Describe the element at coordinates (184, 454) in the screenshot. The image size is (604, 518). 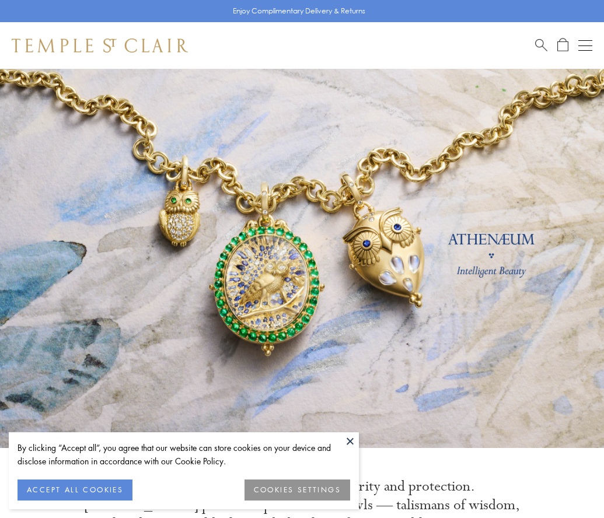
I see `div: By clicking “Accept all”, you agree that our website can store cookies on your device and disclos...` at that location.